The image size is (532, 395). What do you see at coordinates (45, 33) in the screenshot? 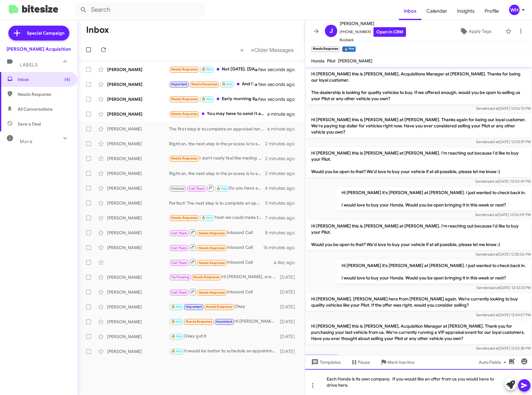
I see `span: Special Campaign` at bounding box center [45, 33].